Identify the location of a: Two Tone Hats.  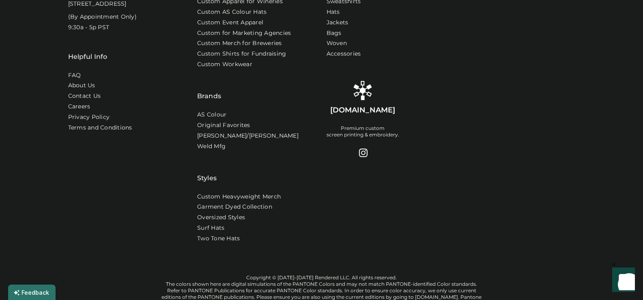
(218, 239).